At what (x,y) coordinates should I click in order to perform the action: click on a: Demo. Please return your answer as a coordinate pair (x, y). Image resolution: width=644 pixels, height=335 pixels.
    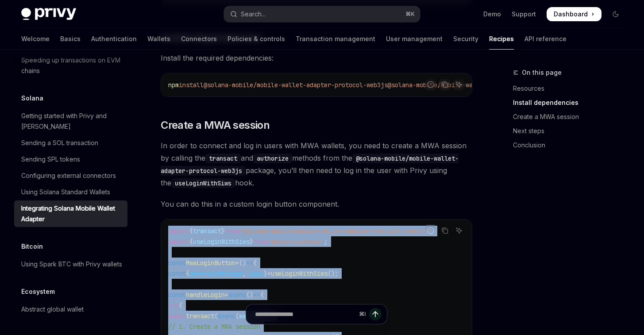
    Looking at the image, I should click on (492, 14).